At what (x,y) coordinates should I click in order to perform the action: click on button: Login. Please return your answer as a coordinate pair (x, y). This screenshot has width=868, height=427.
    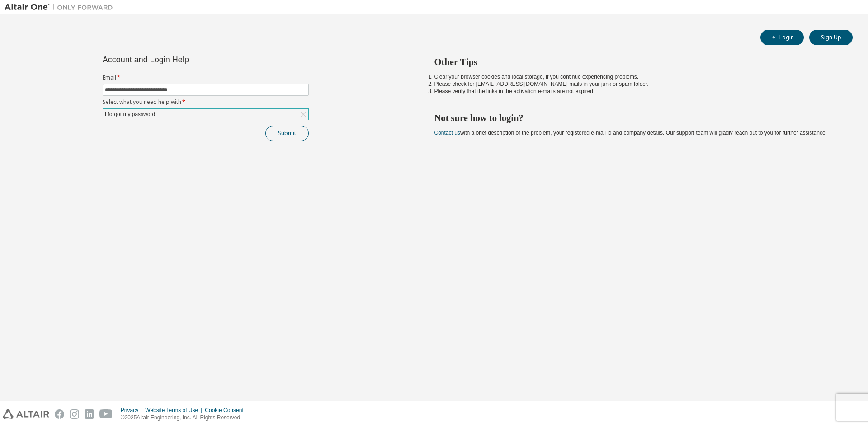
    Looking at the image, I should click on (782, 37).